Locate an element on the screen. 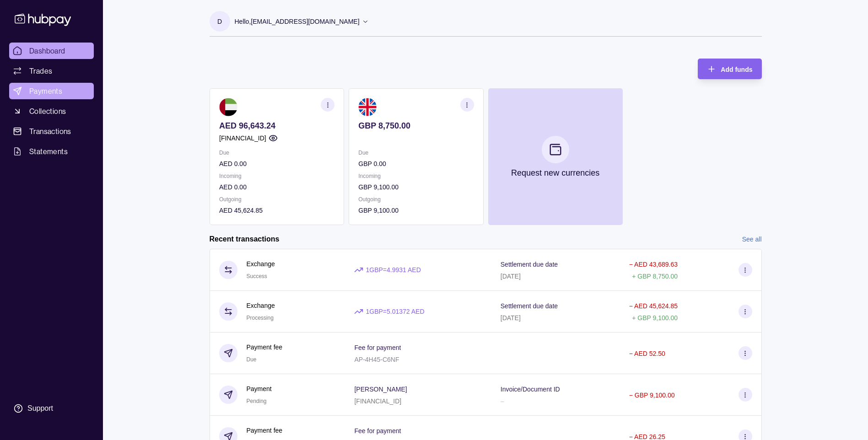 This screenshot has width=868, height=440. p: 1 GBP = 5.01372 AED is located at coordinates (395, 312).